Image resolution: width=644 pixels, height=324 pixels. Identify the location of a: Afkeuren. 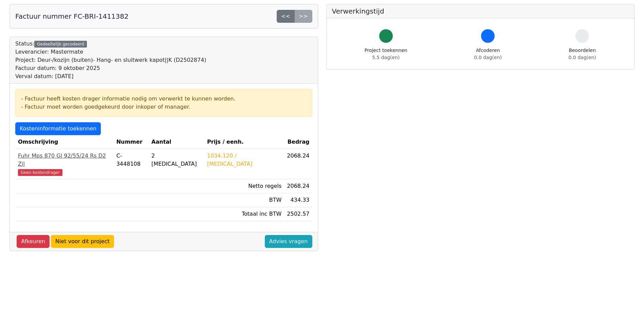
(33, 242).